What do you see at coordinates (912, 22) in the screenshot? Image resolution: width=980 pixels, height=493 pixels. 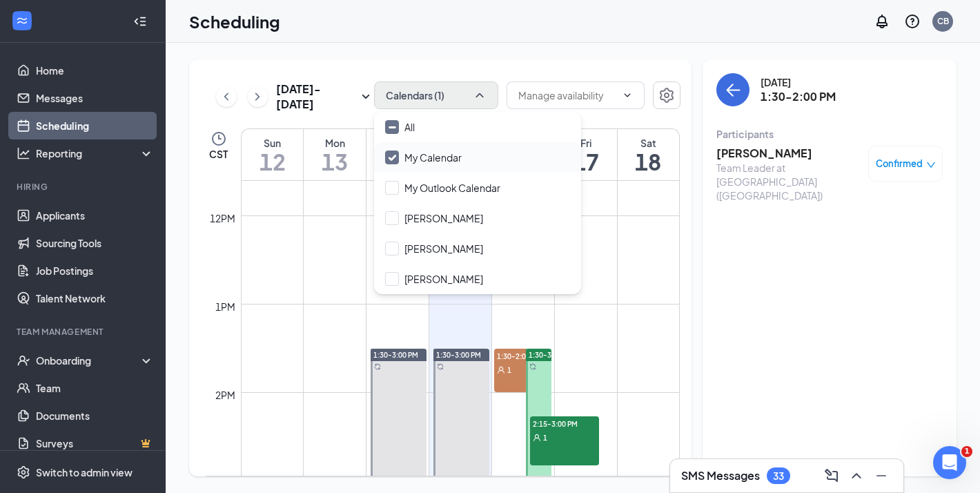 I see `svg: QuestionInfo` at bounding box center [912, 22].